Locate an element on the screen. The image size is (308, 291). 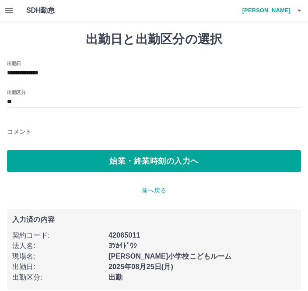
b: 出勤 is located at coordinates (115, 277).